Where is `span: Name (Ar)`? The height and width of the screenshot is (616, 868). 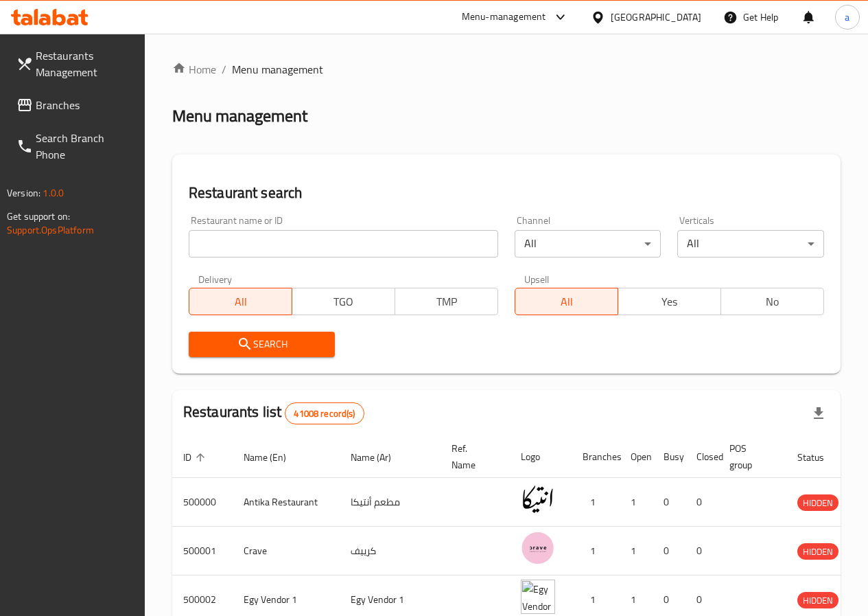 span: Name (Ar) is located at coordinates (379, 457).